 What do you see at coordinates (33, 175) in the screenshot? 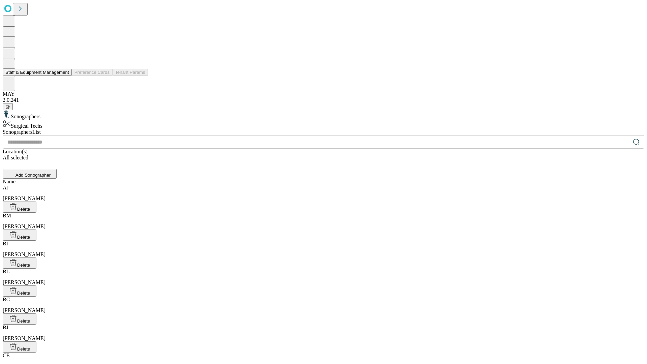
I see `span: Add Sonographer` at bounding box center [33, 175].